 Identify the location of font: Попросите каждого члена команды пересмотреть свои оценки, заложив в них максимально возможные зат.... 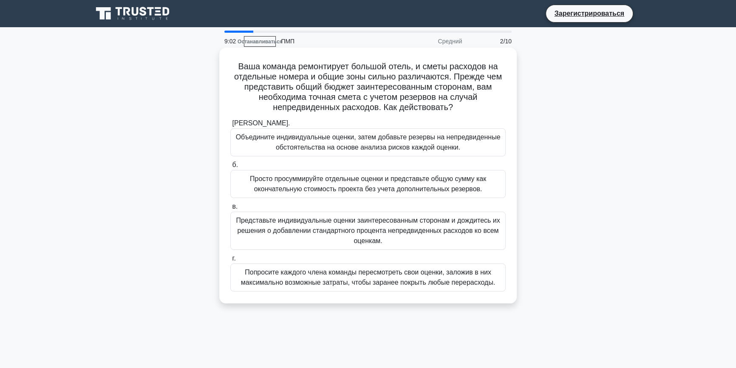
(368, 277).